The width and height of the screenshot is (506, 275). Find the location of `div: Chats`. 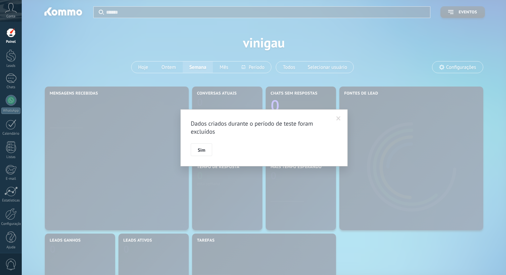

div: Chats is located at coordinates (11, 87).